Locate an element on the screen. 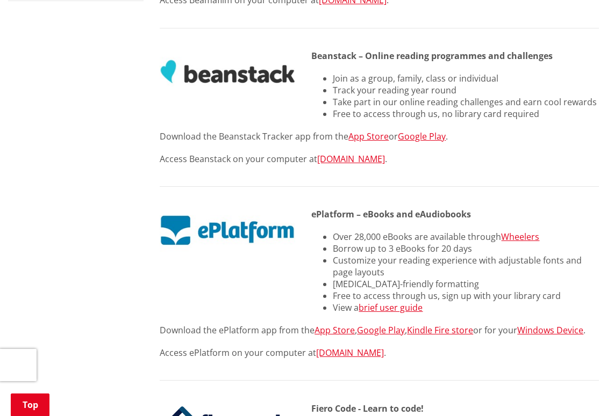 The width and height of the screenshot is (607, 416). p: Download the ePlatform app from the , , or for your . is located at coordinates (379, 330).